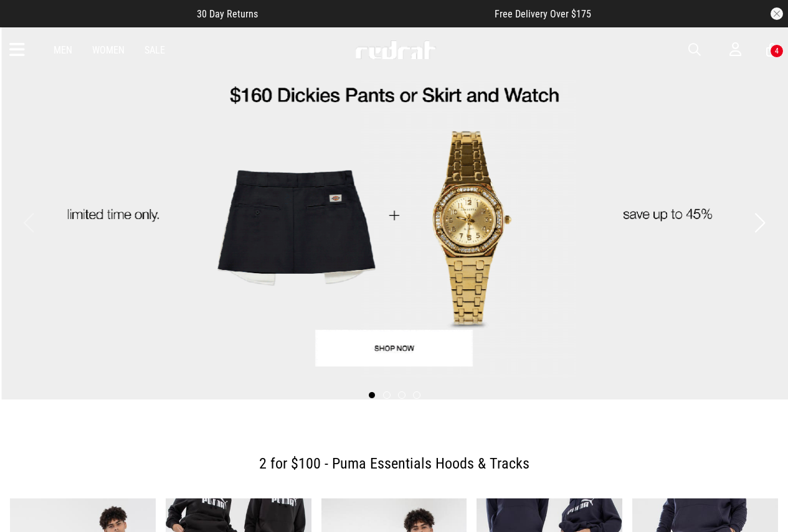  I want to click on span: Free Delivery Over $175, so click(543, 14).